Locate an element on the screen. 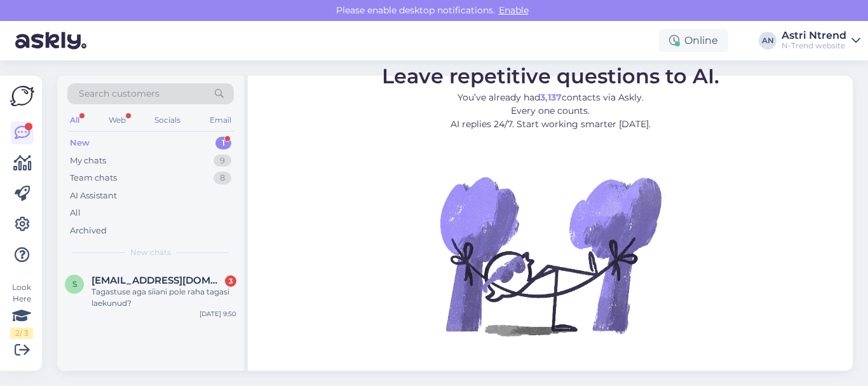  div: Look Here is located at coordinates (21, 310).